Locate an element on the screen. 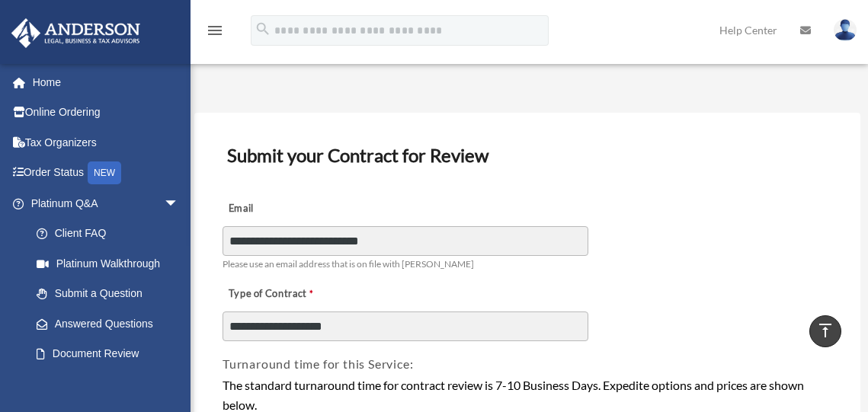  div: NEW is located at coordinates (104, 173).